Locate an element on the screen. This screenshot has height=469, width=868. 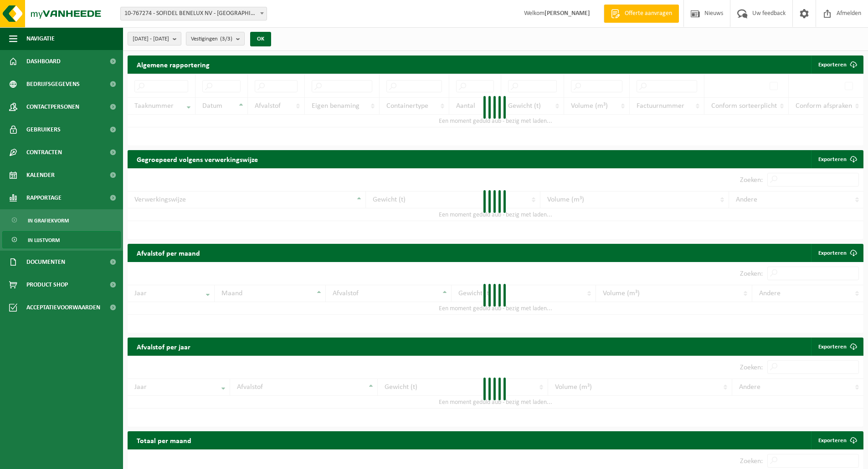
span: Contracten is located at coordinates (44, 153).